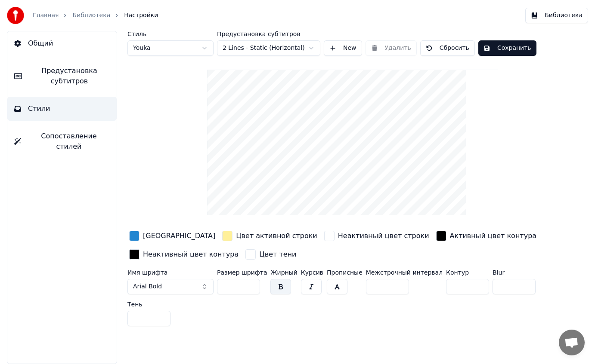 The width and height of the screenshot is (595, 364). What do you see at coordinates (284, 272) in the screenshot?
I see `label: Жирный` at bounding box center [284, 272].